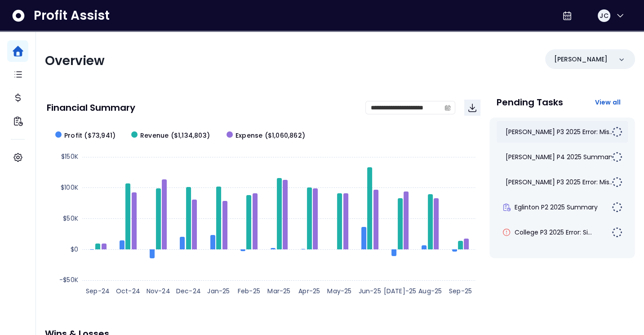 The width and height of the screenshot is (644, 335). I want to click on text: $100K, so click(69, 187).